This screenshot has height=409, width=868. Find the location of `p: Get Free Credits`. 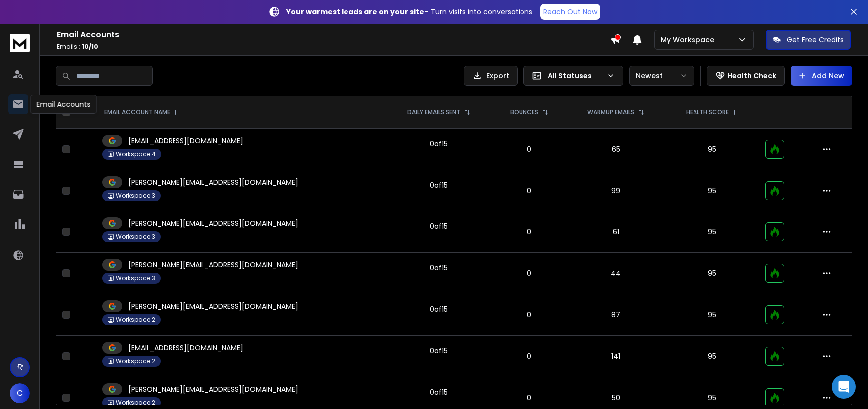

p: Get Free Credits is located at coordinates (815, 39).